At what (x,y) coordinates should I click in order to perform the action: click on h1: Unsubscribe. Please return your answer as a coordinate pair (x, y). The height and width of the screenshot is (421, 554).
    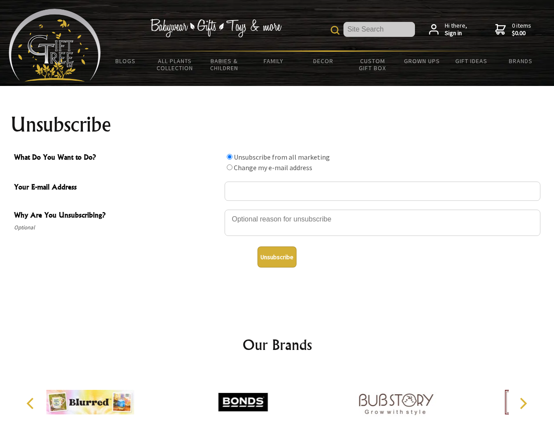
    Looking at the image, I should click on (277, 125).